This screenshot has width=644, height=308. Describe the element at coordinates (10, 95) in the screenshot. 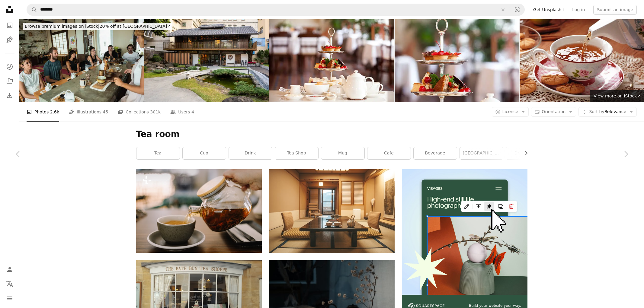

I see `a: Download History` at that location.